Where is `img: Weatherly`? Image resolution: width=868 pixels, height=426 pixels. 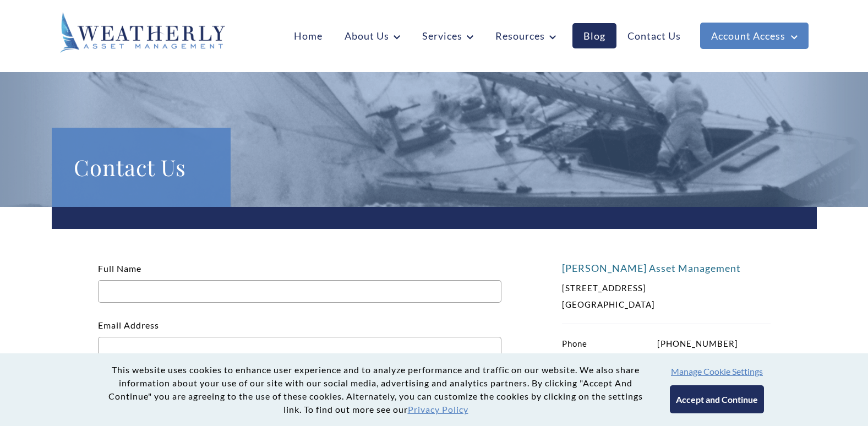 img: Weatherly is located at coordinates (142, 32).